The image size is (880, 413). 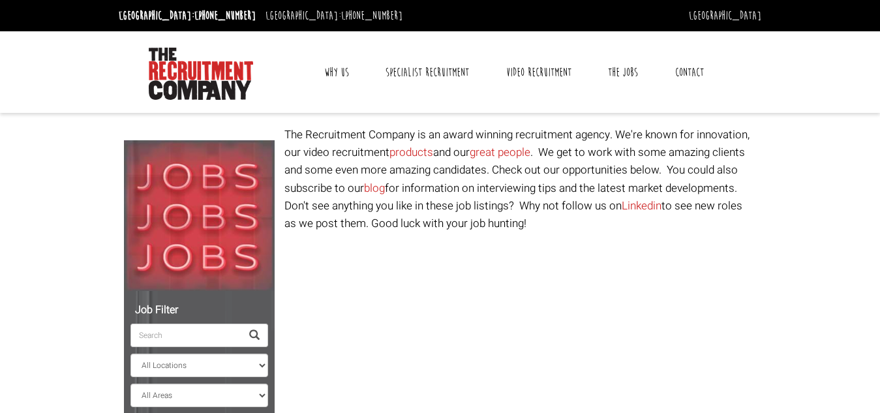 What do you see at coordinates (201, 74) in the screenshot?
I see `img: The Recruitment Company` at bounding box center [201, 74].